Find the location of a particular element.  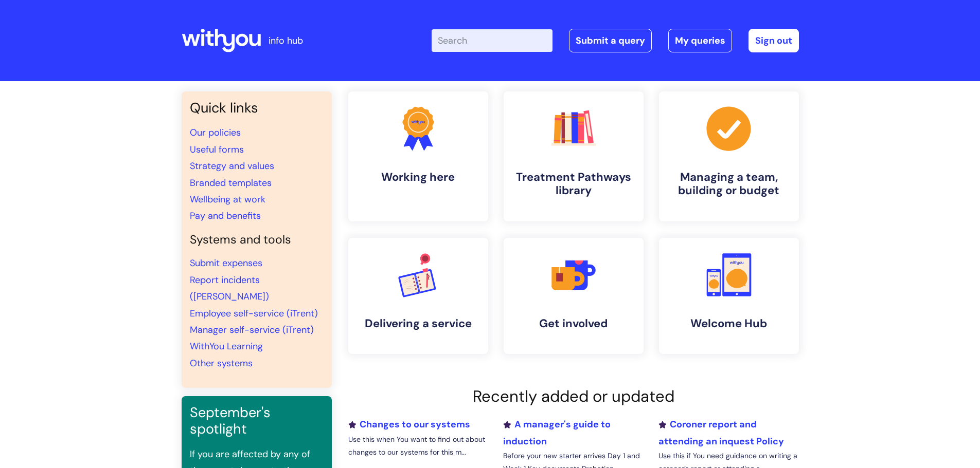

a: Other systems is located at coordinates (221, 363).